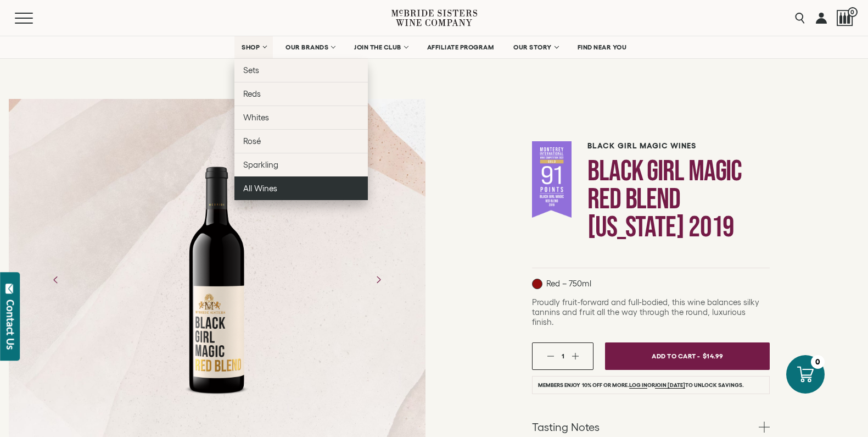 The height and width of the screenshot is (437, 868). Describe the element at coordinates (252, 141) in the screenshot. I see `span: Rosé` at that location.